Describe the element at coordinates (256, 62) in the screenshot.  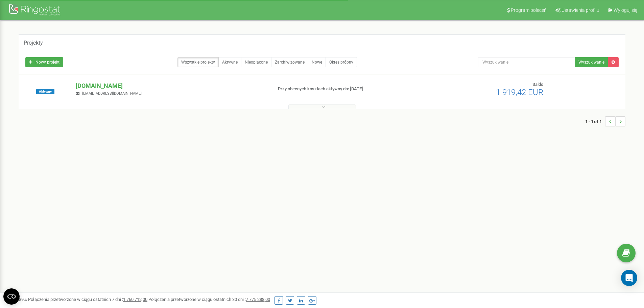
I see `a: Nieopłacone` at that location.